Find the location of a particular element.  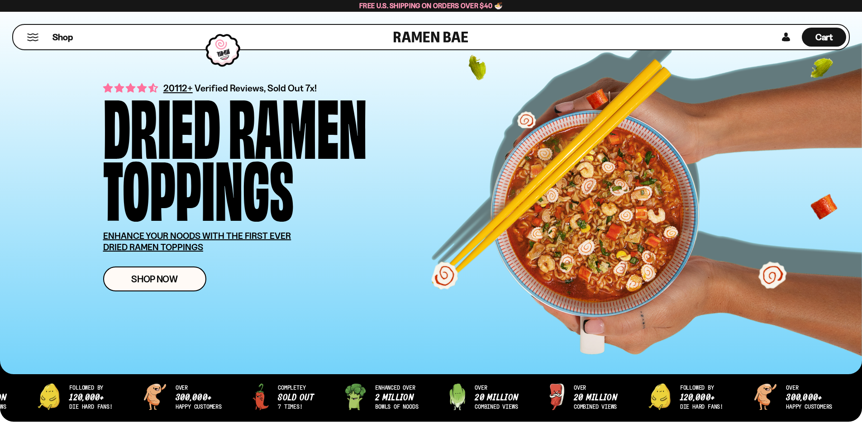

span: Shop Now is located at coordinates (154, 279).